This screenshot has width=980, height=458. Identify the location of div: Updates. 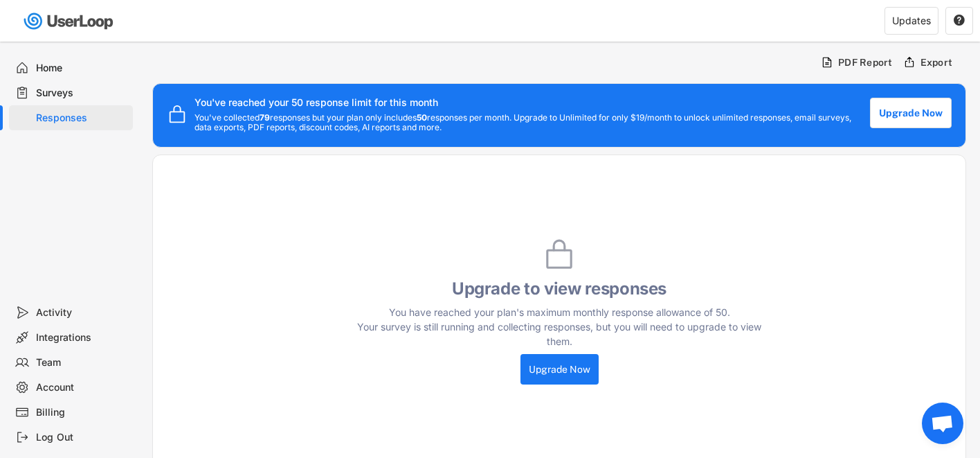
(911, 20).